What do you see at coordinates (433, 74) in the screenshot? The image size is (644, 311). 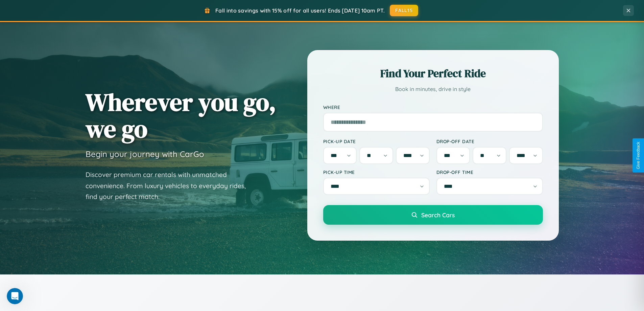 I see `h2: Find Your Perfect Ride` at bounding box center [433, 74].